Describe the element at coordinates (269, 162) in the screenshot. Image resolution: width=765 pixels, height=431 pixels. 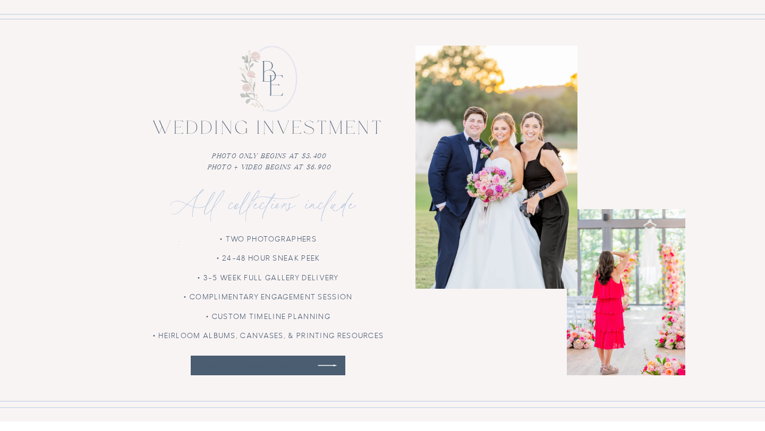
I see `p: photo only begins at $5,400 photo + video begins at $6,900` at that location.